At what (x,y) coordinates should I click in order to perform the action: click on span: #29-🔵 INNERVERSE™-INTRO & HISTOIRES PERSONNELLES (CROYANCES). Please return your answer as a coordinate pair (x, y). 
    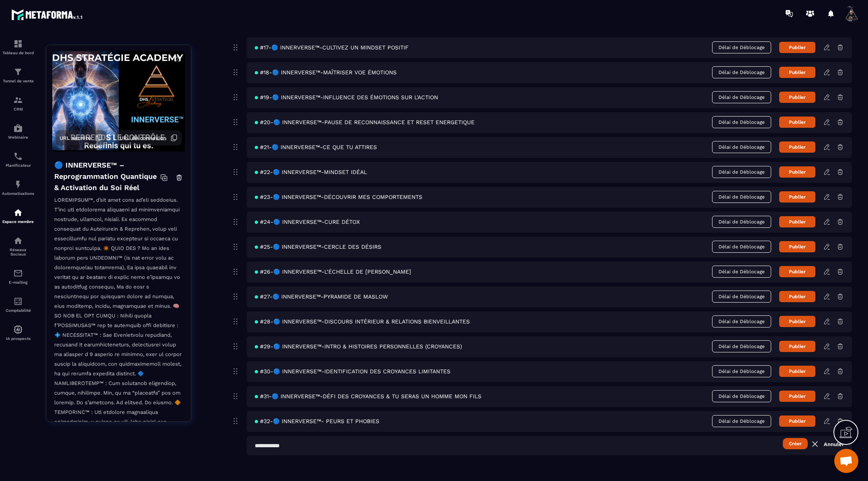
    Looking at the image, I should click on (358, 347).